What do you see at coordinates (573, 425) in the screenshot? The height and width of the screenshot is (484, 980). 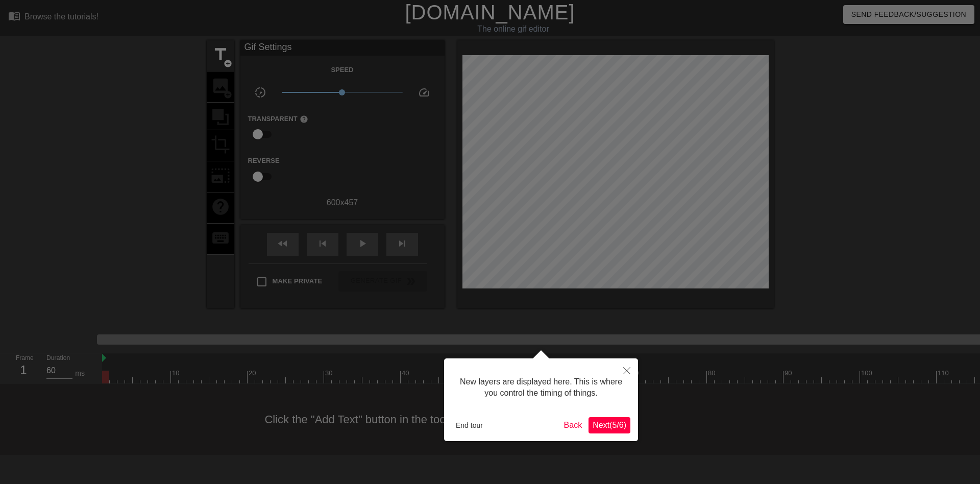 I see `button: Back` at bounding box center [573, 425].